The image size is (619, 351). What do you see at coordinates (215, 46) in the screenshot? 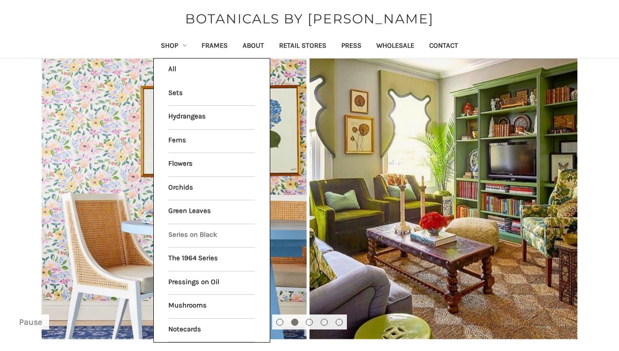
I see `a: Frames` at bounding box center [215, 46].